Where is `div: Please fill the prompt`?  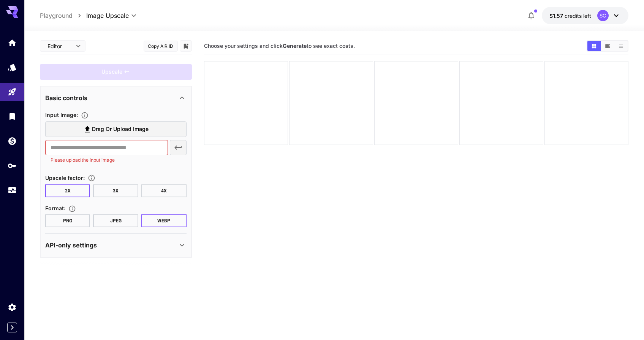 div: Please fill the prompt is located at coordinates (116, 71).